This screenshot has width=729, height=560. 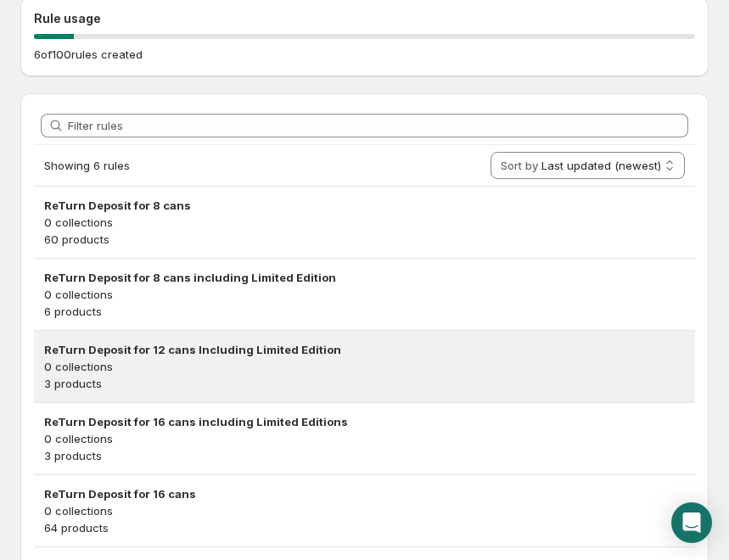 I want to click on p: 6 of 100 rules created, so click(x=88, y=55).